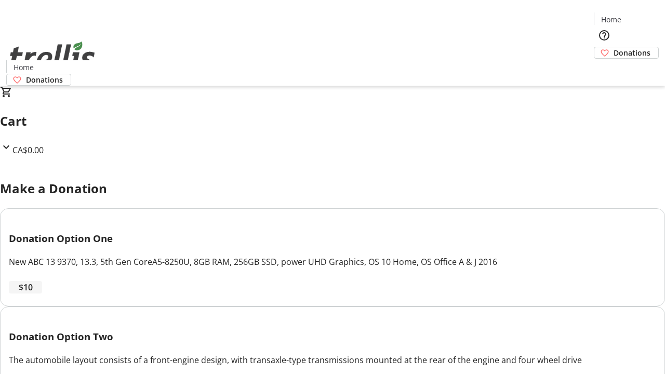 This screenshot has width=665, height=374. What do you see at coordinates (332, 238) in the screenshot?
I see `h3: Donation Option One` at bounding box center [332, 238].